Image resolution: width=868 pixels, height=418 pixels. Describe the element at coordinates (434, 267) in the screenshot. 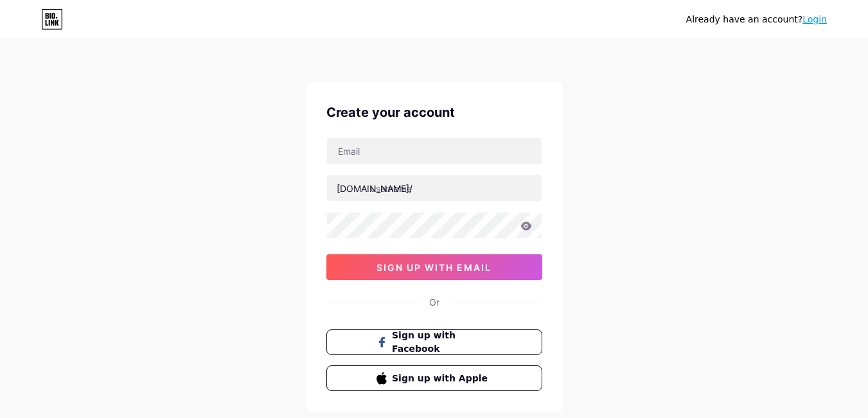

I see `button: sign up with email` at that location.